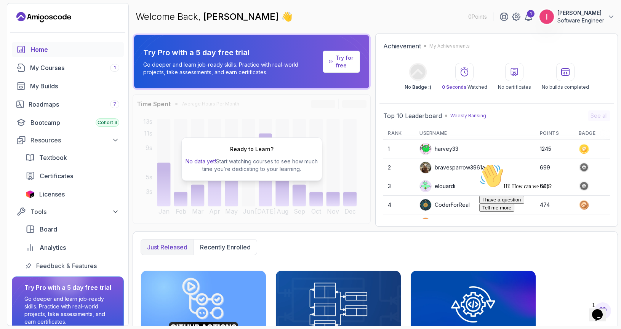 Image resolution: width=621 pixels, height=329 pixels. I want to click on div: wildmongoosefb425, so click(453, 224).